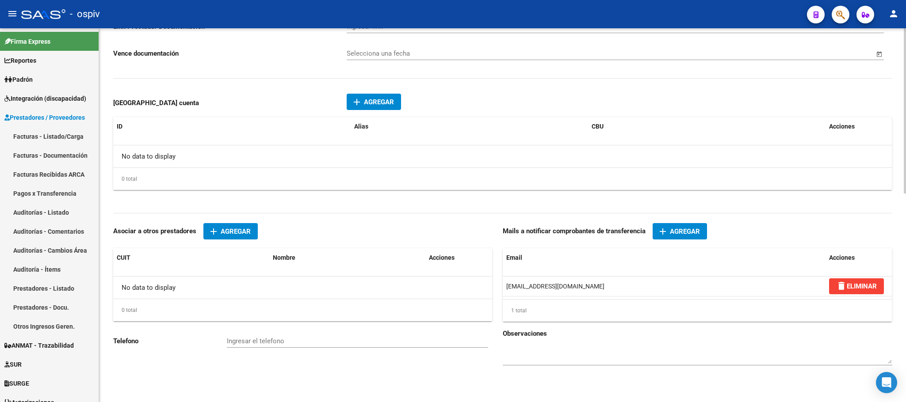  What do you see at coordinates (13, 365) in the screenshot?
I see `span: SUR` at bounding box center [13, 365].